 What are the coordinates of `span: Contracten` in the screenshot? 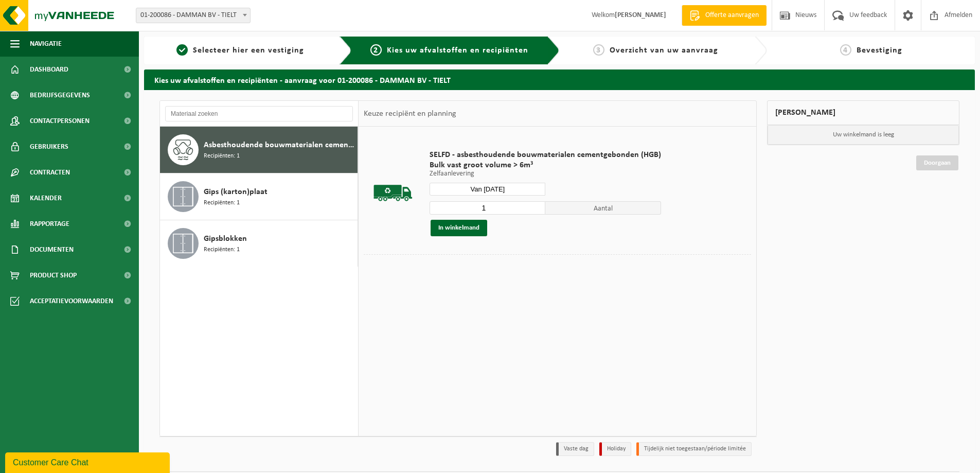 It's located at (50, 172).